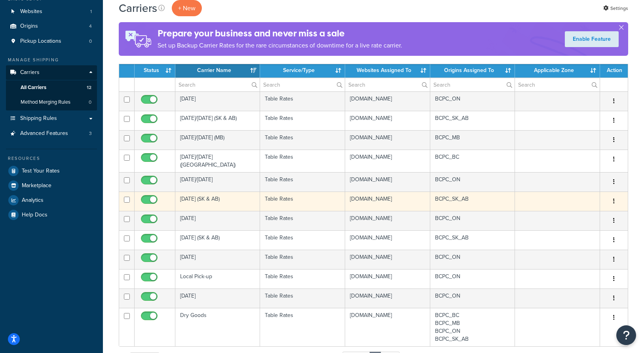  I want to click on p: Set up Backup Carrier Rates for the rare circumstances of downtime for a live rate carrier., so click(280, 46).